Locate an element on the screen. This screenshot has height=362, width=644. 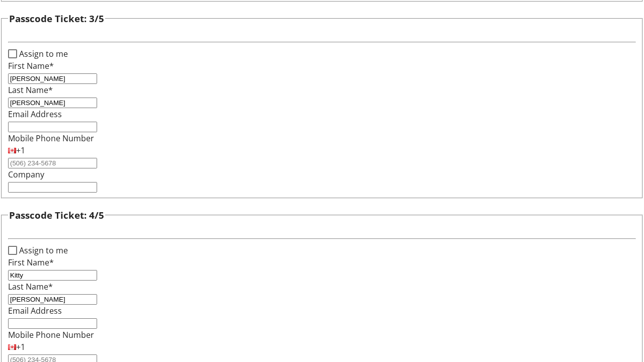
h3: Passcode Ticket: 3/5 is located at coordinates (56, 18).